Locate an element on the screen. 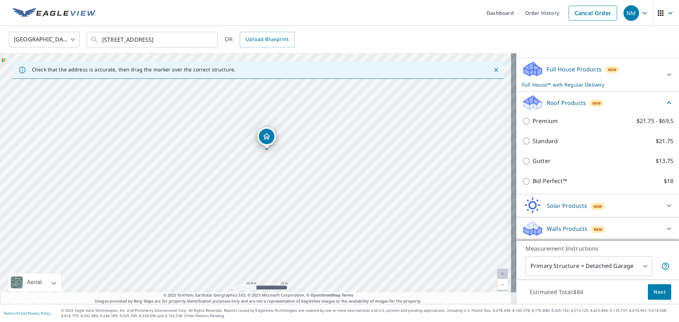 The height and width of the screenshot is (322, 679). p: Estimated Total: $84 is located at coordinates (556, 292).